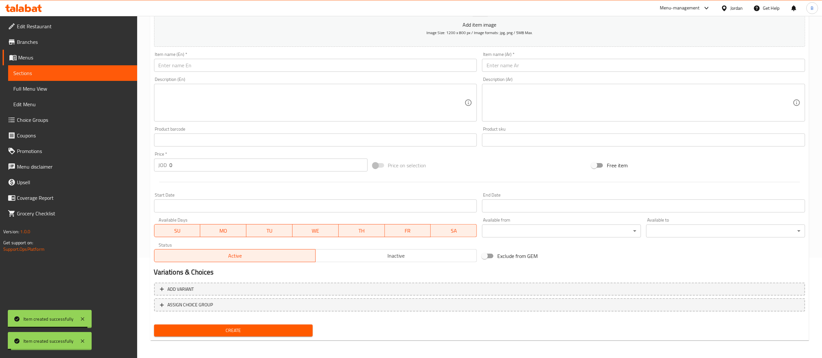  I want to click on span: Menus, so click(75, 58).